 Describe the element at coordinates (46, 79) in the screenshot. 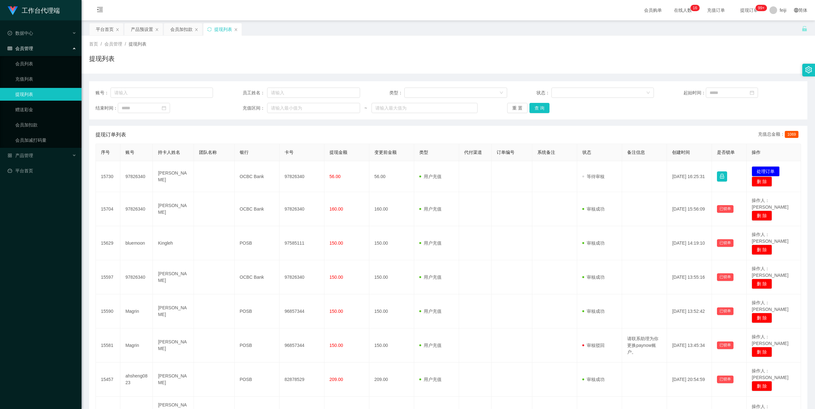

I see `a: 充值列表` at that location.